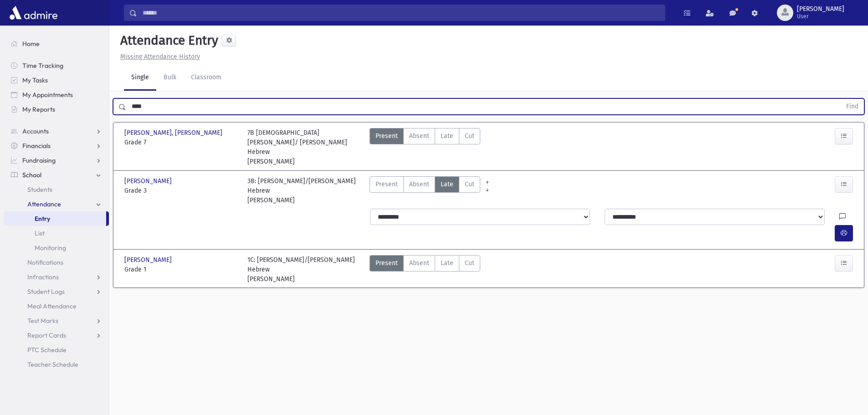 This screenshot has width=868, height=415. Describe the element at coordinates (140, 78) in the screenshot. I see `a: Single` at that location.